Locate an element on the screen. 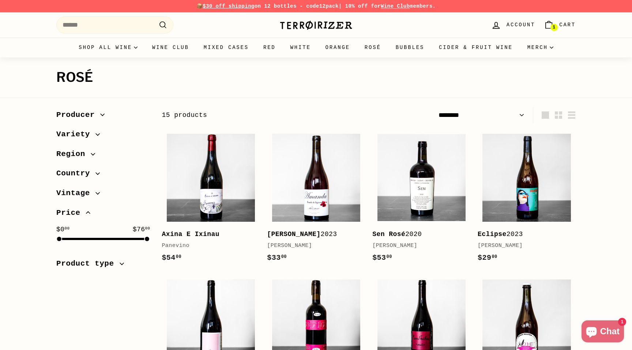 The height and width of the screenshot is (350, 632). a: Cider & Fruit Wine is located at coordinates (476, 48).